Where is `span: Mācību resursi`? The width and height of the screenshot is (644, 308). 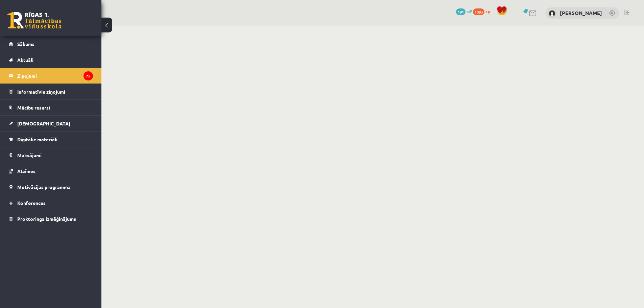 span: Mācību resursi is located at coordinates (33, 108).